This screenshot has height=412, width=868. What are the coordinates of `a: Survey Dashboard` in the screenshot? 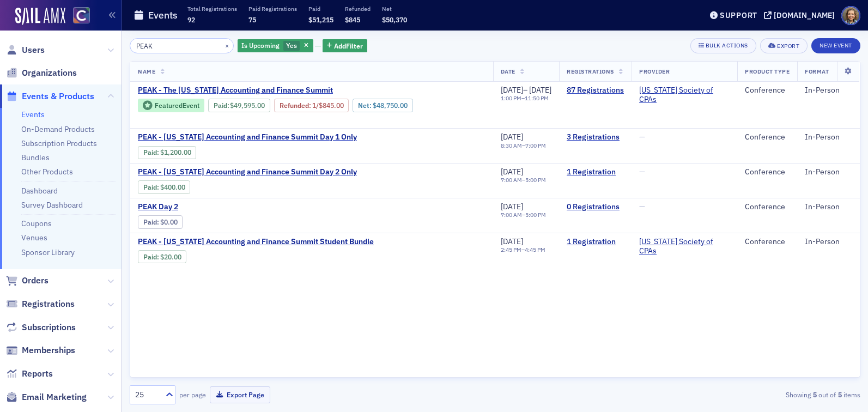 It's located at (52, 205).